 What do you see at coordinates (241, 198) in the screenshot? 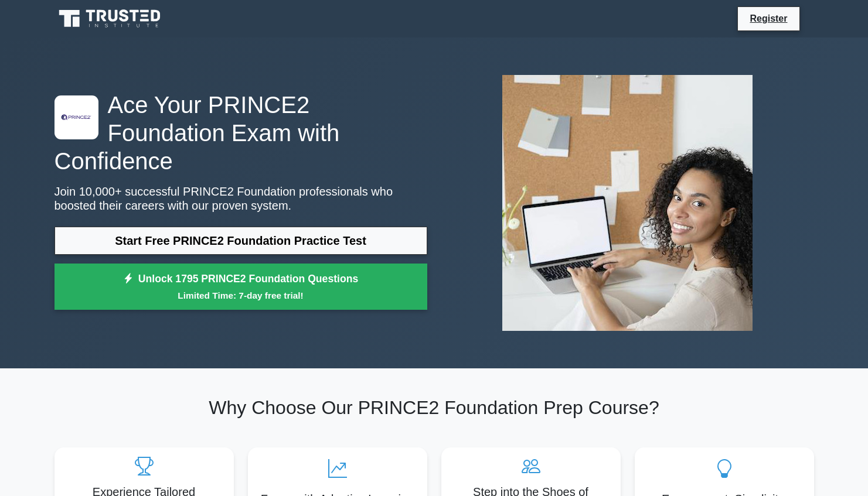
I see `p: Join 10,000+ successful PRINCE2 Foundation professionals who boosted their careers with our prove...` at bounding box center [241, 198].